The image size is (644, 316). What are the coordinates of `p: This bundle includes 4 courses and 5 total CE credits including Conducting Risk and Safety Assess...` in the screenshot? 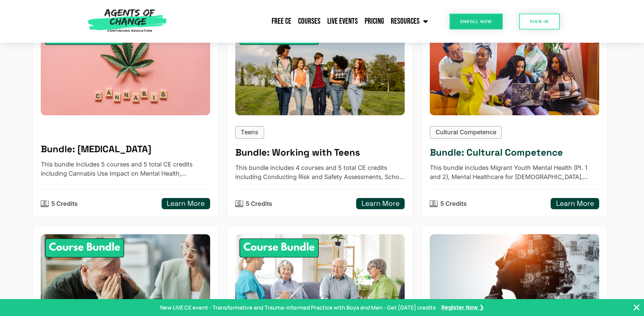 It's located at (320, 173).